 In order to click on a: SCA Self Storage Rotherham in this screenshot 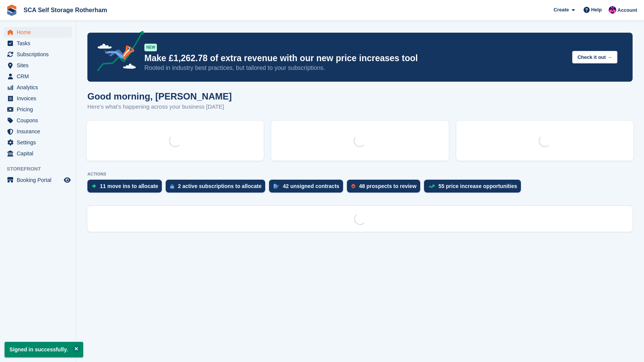, I will do `click(65, 10)`.